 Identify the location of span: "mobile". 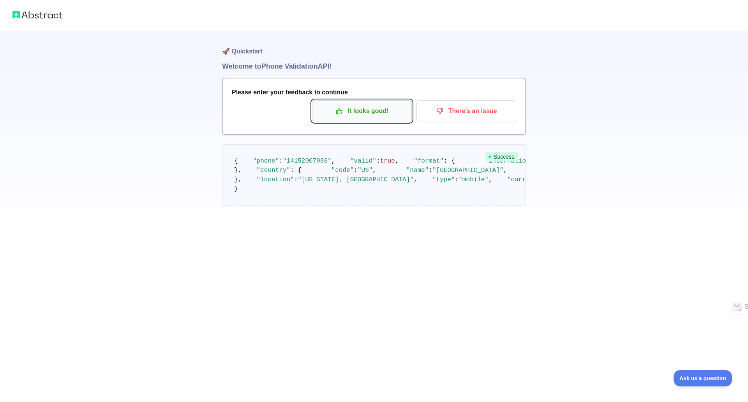
(474, 180).